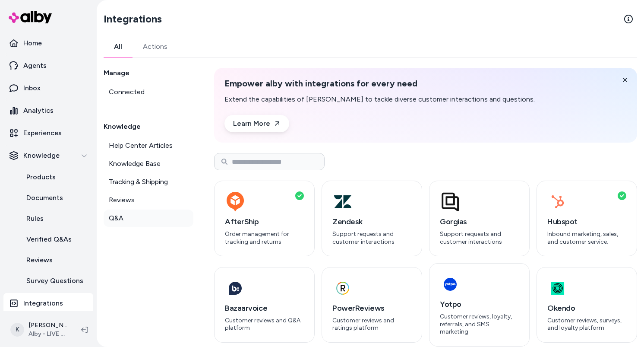  Describe the element at coordinates (55, 218) in the screenshot. I see `a: Rules` at that location.